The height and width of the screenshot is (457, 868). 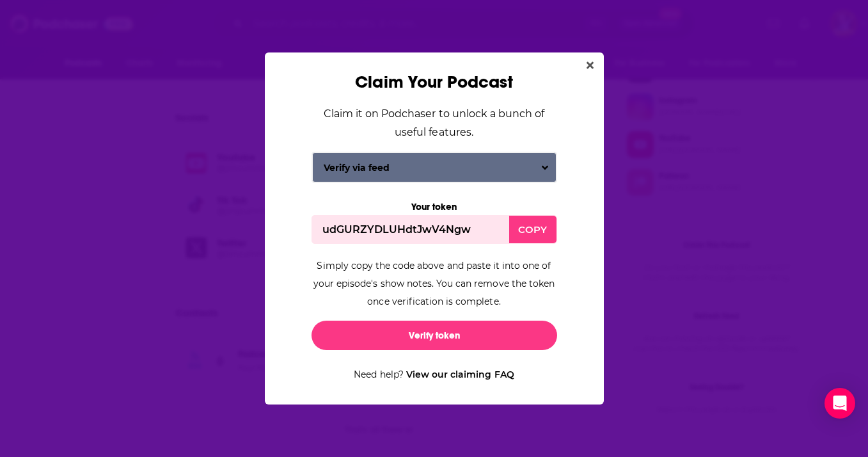 I want to click on p: Simply copy the code above and paste it into one of your episode's show notes. You can remove the..., so click(x=434, y=283).